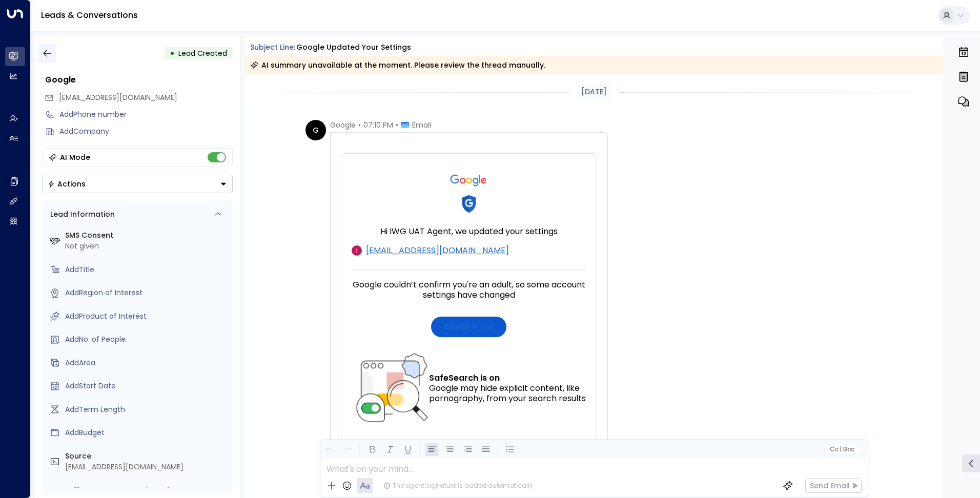  Describe the element at coordinates (458, 486) in the screenshot. I see `div: The agent signature is added automatically` at that location.